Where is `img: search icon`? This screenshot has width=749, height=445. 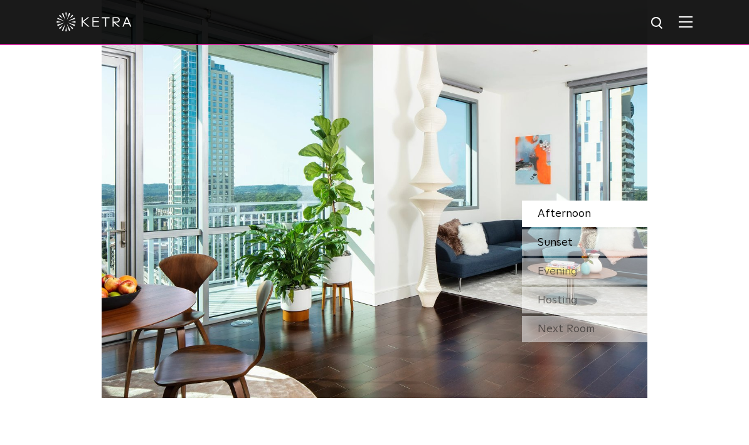
img: search icon is located at coordinates (657, 23).